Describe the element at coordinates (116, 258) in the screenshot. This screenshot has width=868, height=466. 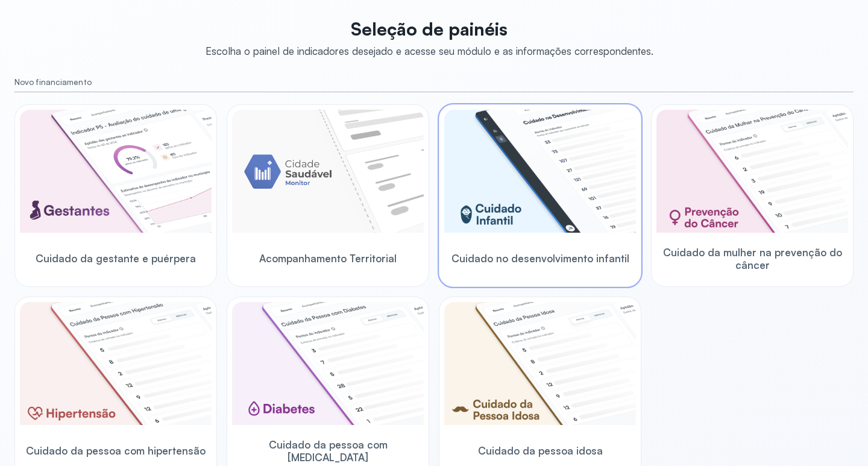
I see `span: Cuidado da gestante e puérpera` at that location.